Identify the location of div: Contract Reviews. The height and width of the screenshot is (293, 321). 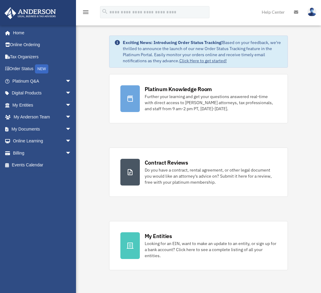
(166, 162).